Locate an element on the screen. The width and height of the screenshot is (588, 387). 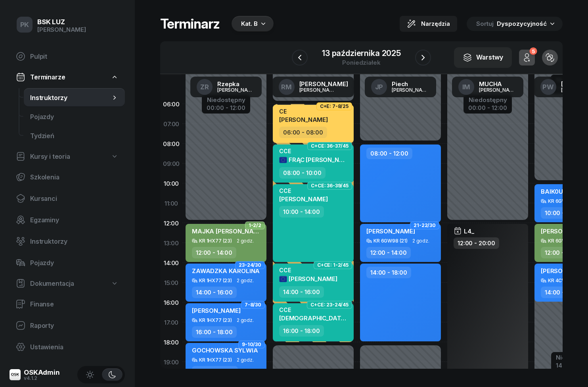
span: Ustawienia is located at coordinates (74, 347).